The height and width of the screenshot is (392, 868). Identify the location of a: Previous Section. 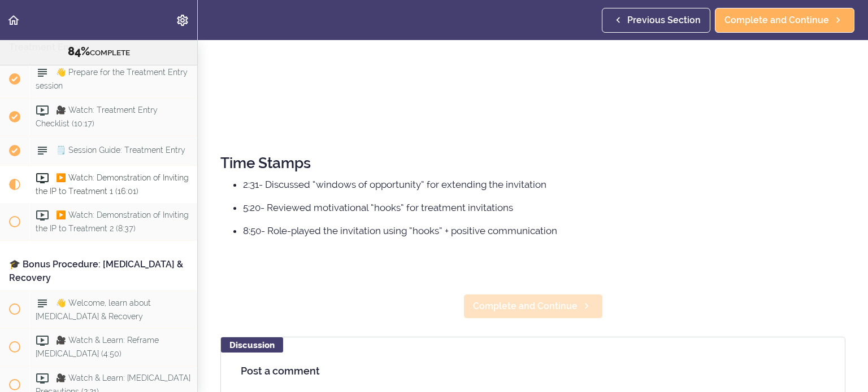
(656, 20).